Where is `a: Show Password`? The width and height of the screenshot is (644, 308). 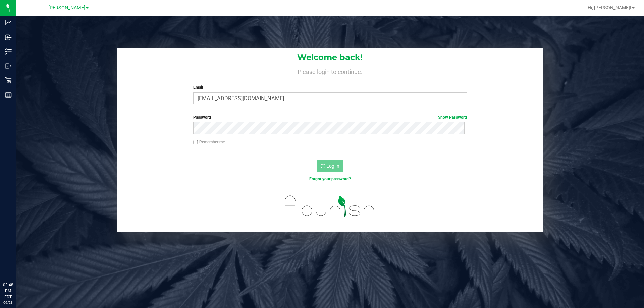 a: Show Password is located at coordinates (453, 117).